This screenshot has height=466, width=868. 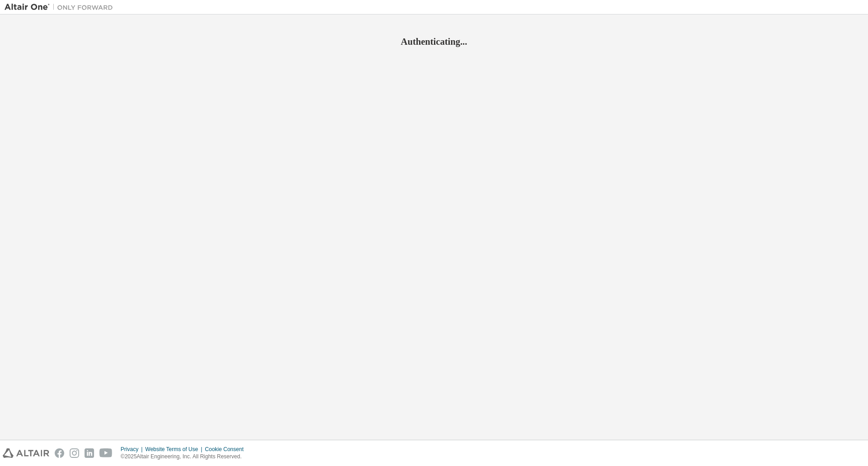 What do you see at coordinates (106, 453) in the screenshot?
I see `img: youtube.svg` at bounding box center [106, 453].